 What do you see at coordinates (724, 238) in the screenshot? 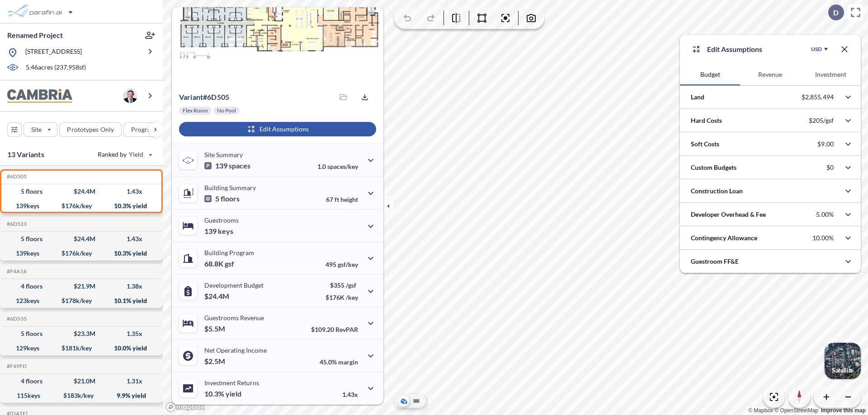
I see `p: Contingency Allowance` at bounding box center [724, 238].